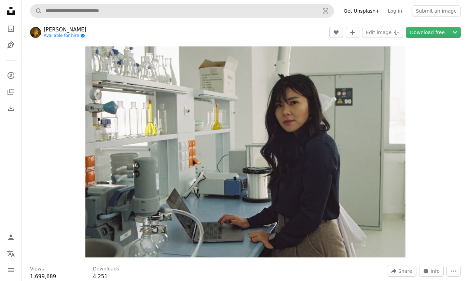 The width and height of the screenshot is (469, 281). What do you see at coordinates (11, 108) in the screenshot?
I see `a: Download History` at bounding box center [11, 108].